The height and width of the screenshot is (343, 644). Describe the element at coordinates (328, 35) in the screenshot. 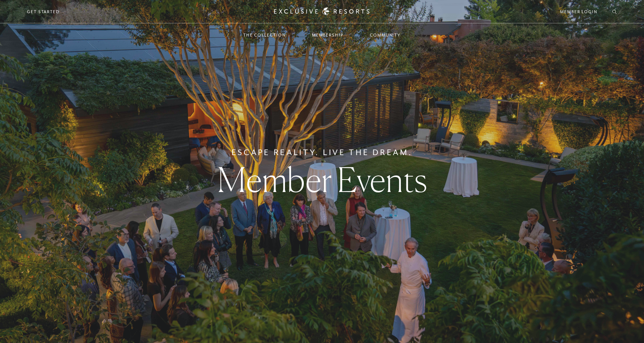

I see `a: Membership` at that location.